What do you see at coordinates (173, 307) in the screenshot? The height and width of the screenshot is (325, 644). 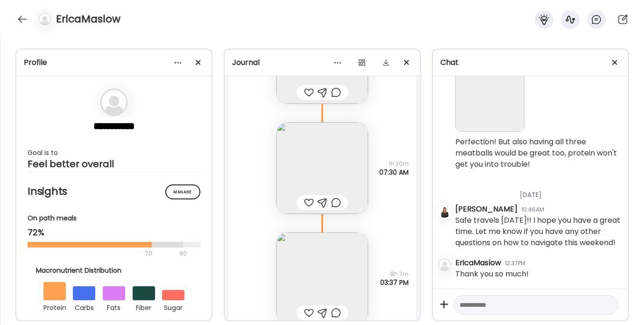 I see `div: sugar` at bounding box center [173, 307].